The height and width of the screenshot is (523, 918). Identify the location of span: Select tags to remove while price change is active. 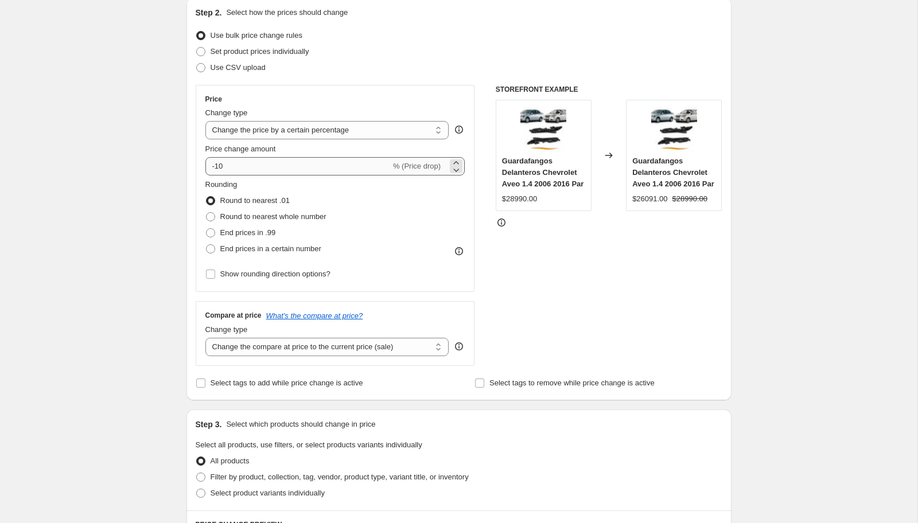
(572, 383).